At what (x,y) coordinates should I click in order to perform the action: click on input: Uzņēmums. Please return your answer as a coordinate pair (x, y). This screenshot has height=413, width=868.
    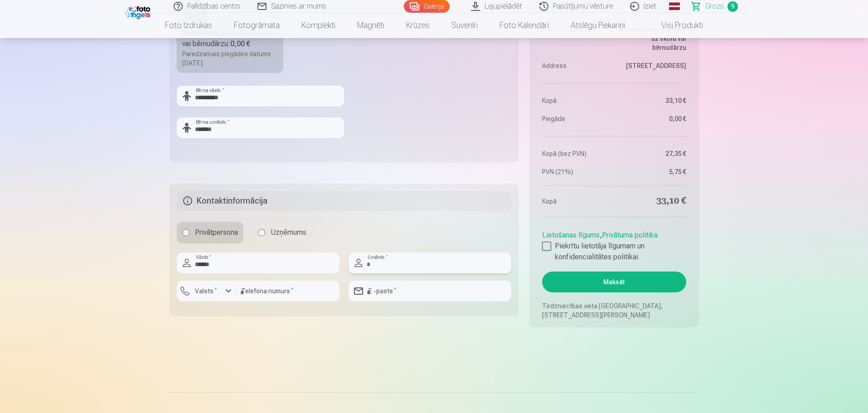
    Looking at the image, I should click on (262, 233).